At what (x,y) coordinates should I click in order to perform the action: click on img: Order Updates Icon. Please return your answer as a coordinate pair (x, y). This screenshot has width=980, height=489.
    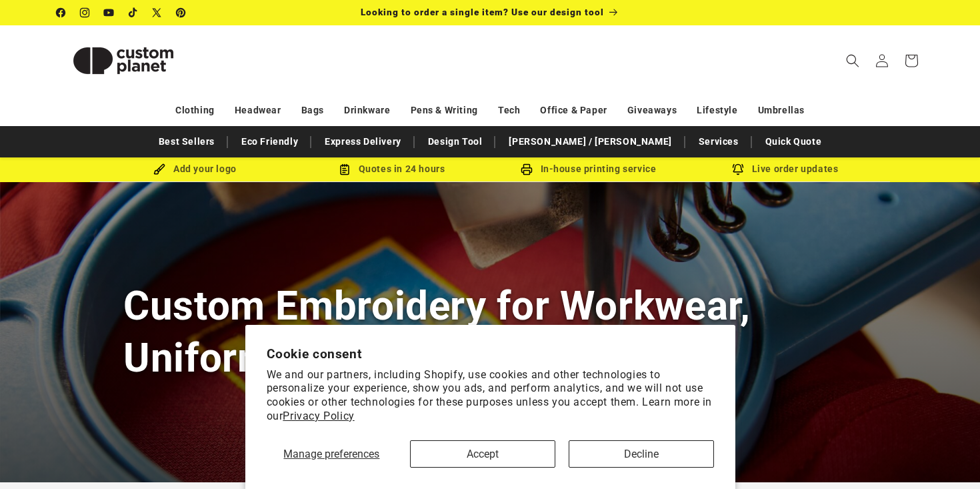
    Looking at the image, I should click on (345, 169).